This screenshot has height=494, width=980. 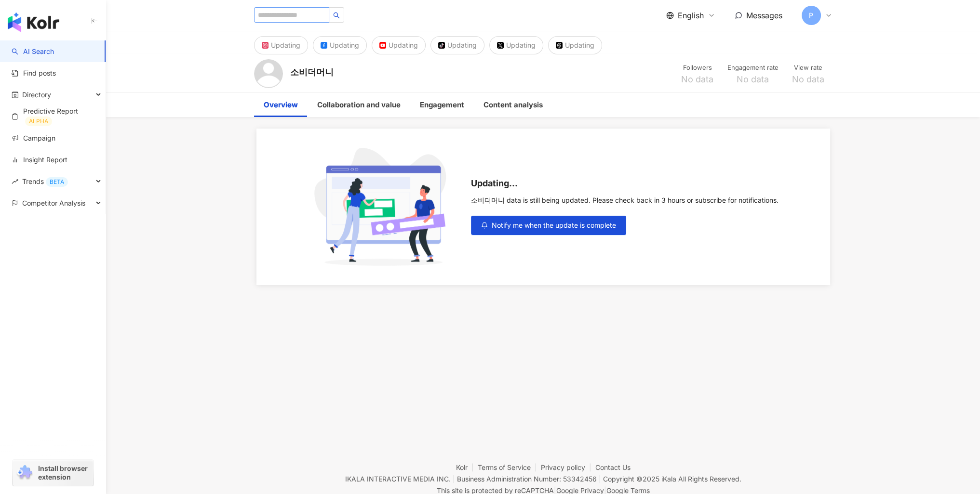 What do you see at coordinates (466, 467) in the screenshot?
I see `a: Kolr` at bounding box center [466, 467].